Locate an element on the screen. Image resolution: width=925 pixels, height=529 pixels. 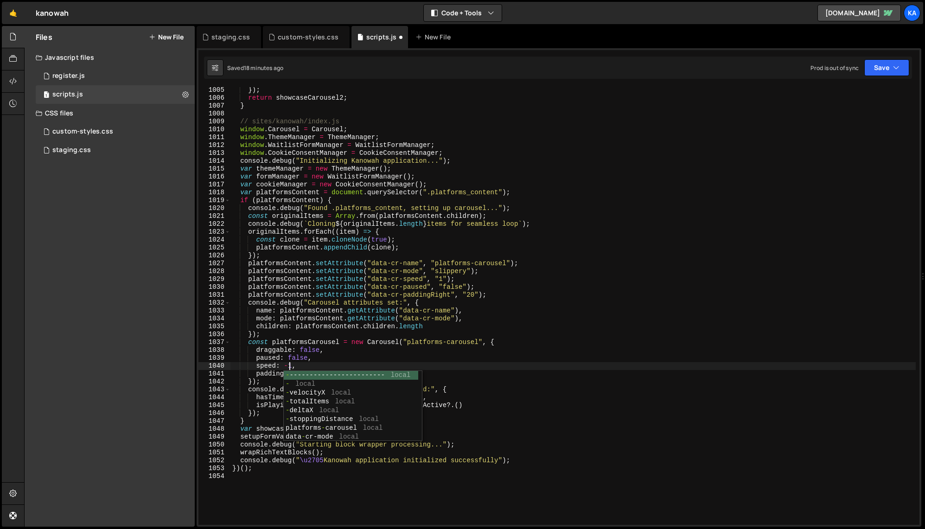
div: 9382/20687.js is located at coordinates (115, 76).